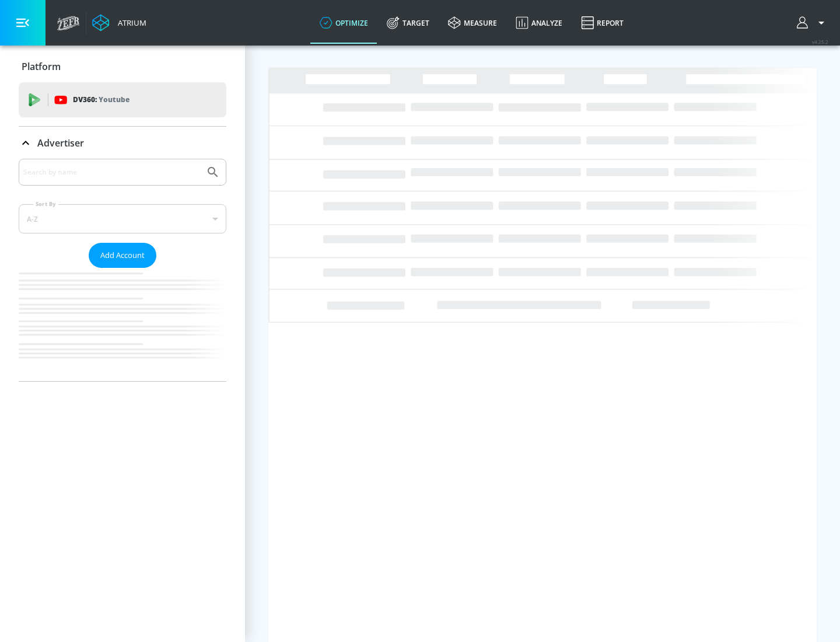 The height and width of the screenshot is (642, 840). Describe the element at coordinates (114, 99) in the screenshot. I see `p: Youtube` at that location.